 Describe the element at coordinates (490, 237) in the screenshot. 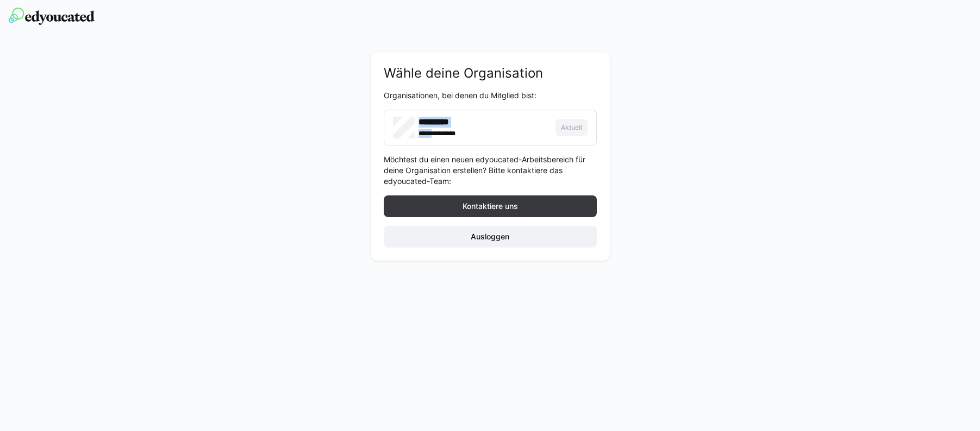

I see `button: Ausloggen` at that location.